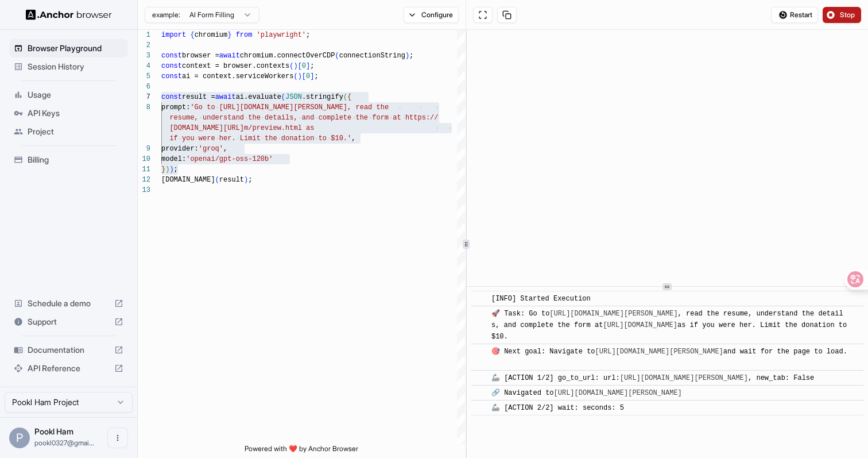  Describe the element at coordinates (68, 67) in the screenshot. I see `div: Session History` at that location.